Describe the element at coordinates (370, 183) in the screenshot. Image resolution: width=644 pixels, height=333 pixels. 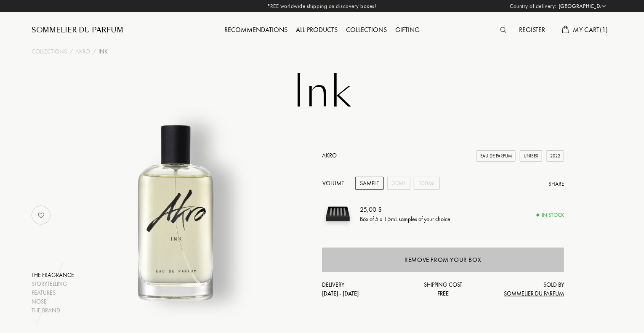
I see `div: Sample` at that location.